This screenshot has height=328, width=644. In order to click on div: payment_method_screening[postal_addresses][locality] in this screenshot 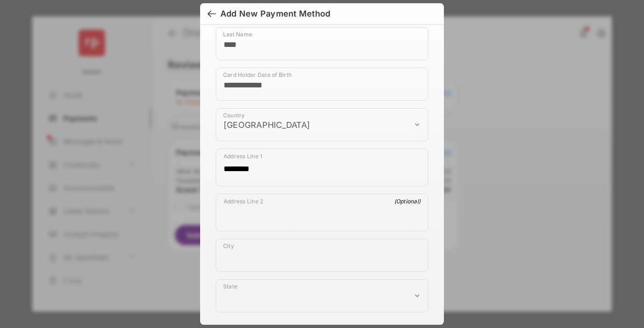, I will do `click(322, 256)`.